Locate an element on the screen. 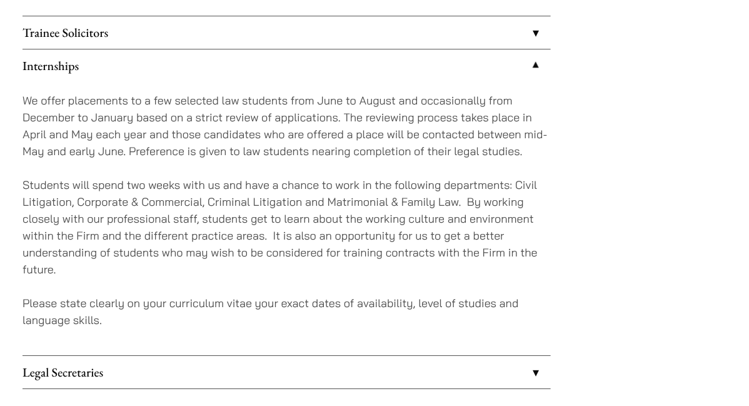 The width and height of the screenshot is (749, 406). a: Trainee Solicitors is located at coordinates (286, 33).